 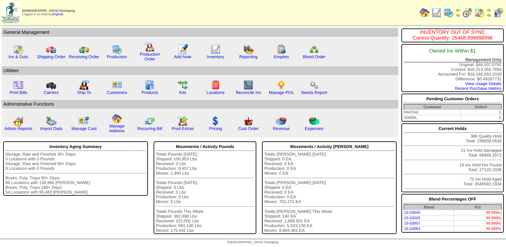 What do you see at coordinates (51, 57) in the screenshot?
I see `a: Shipping Order` at bounding box center [51, 57].